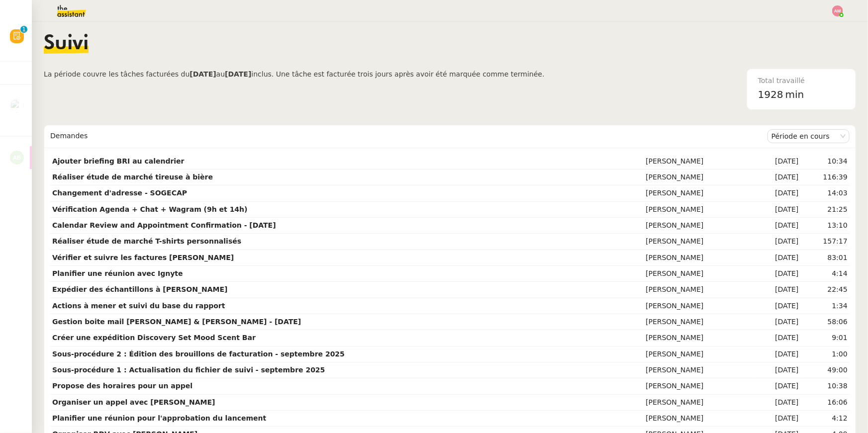  Describe the element at coordinates (825, 371) in the screenshot. I see `td: 49:00` at that location.